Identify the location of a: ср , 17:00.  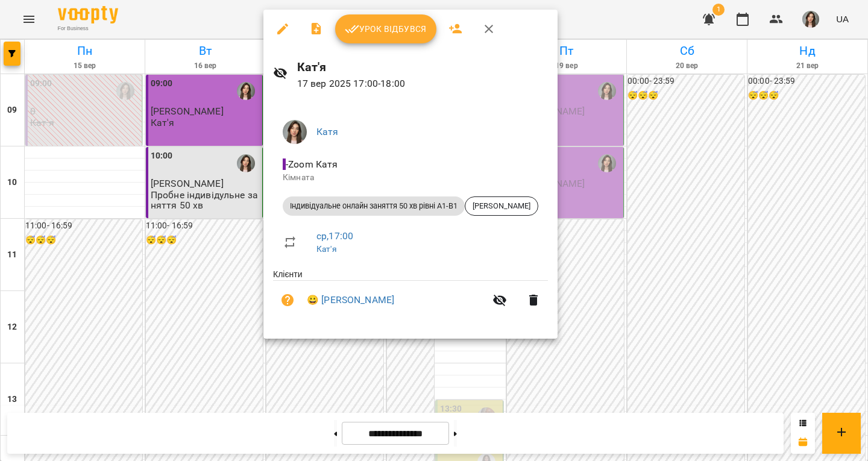
(334, 236).